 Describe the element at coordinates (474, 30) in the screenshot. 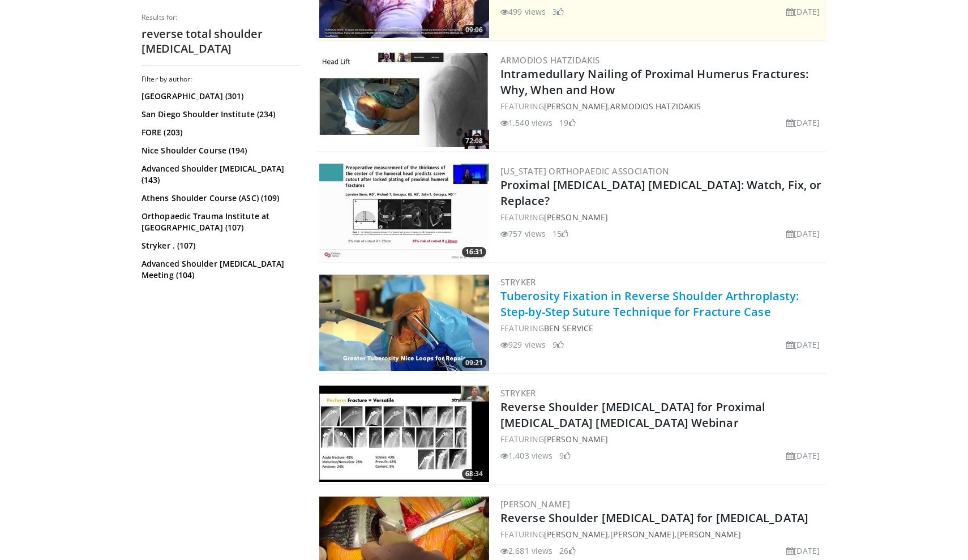

I see `span: 09:06` at that location.